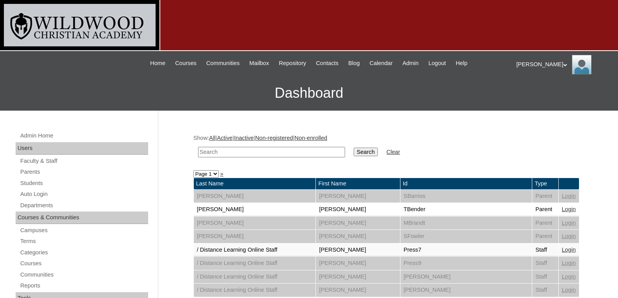  What do you see at coordinates (84, 205) in the screenshot?
I see `a: Departments` at bounding box center [84, 205].